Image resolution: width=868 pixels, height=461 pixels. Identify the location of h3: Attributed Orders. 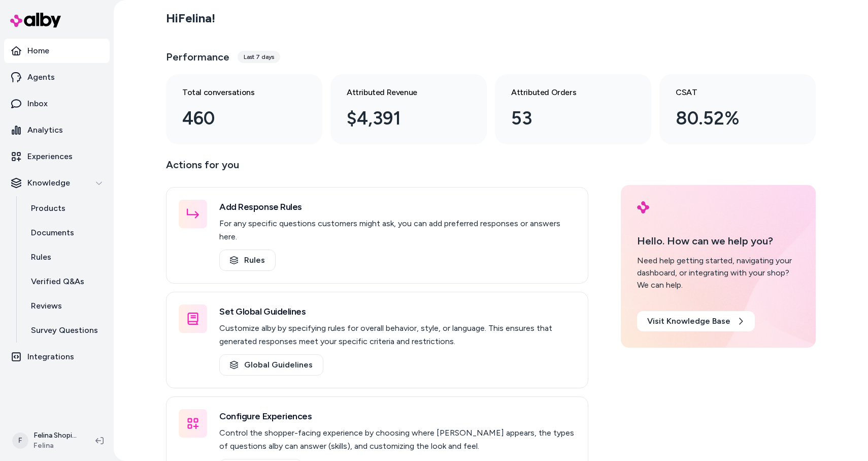
(565, 93).